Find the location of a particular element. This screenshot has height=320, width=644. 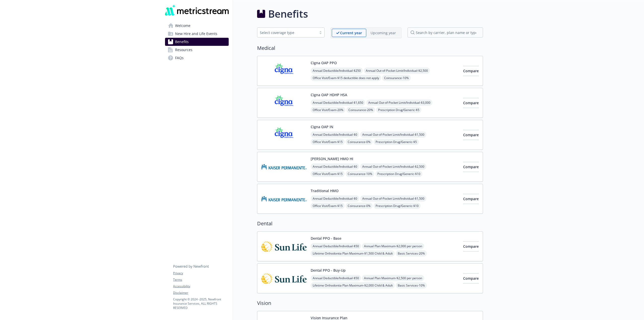

div: Select coverage type is located at coordinates (287, 32).